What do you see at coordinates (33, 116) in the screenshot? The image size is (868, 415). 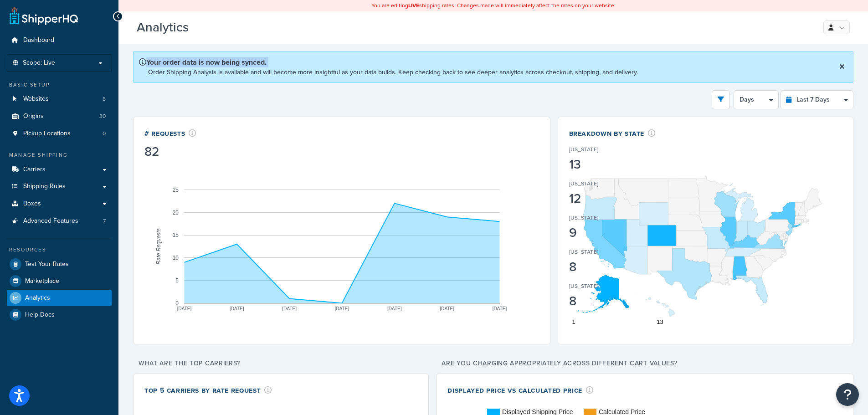 I see `span: Origins` at bounding box center [33, 116].